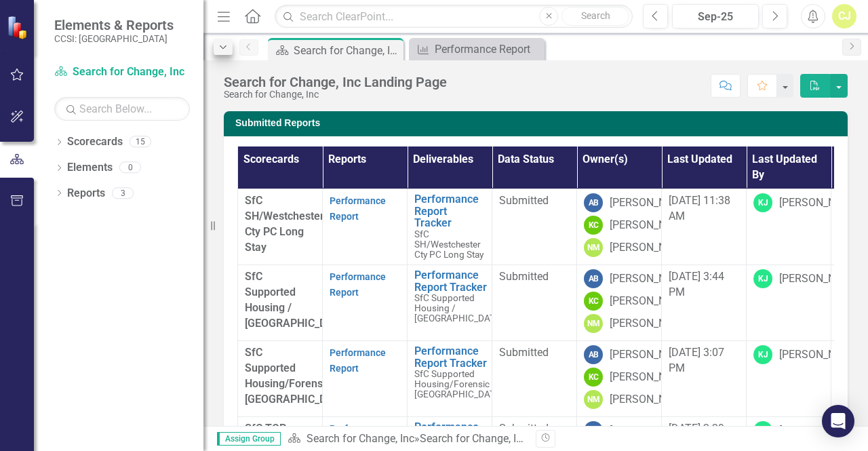 This screenshot has width=868, height=451. I want to click on div: Open Intercom Messenger, so click(838, 421).